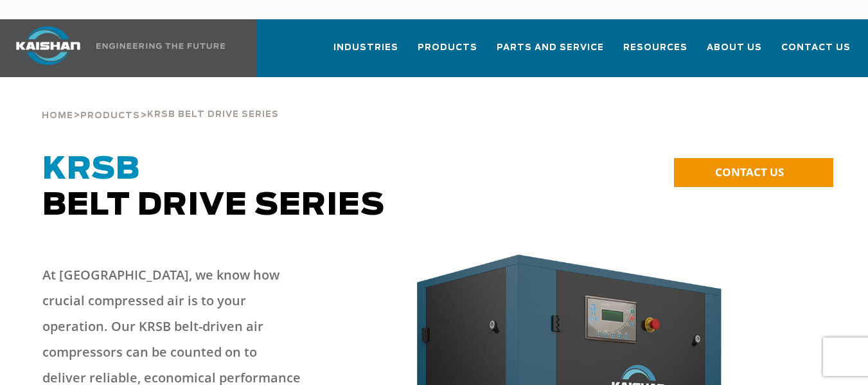  What do you see at coordinates (550, 48) in the screenshot?
I see `span: Parts and Service` at bounding box center [550, 48].